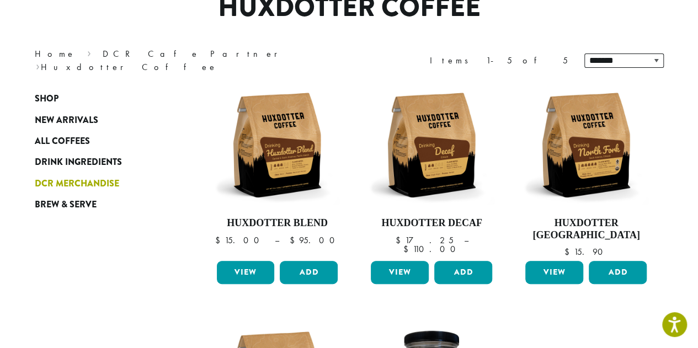  What do you see at coordinates (431, 223) in the screenshot?
I see `h4: Huxdotter Decaf` at bounding box center [431, 223].